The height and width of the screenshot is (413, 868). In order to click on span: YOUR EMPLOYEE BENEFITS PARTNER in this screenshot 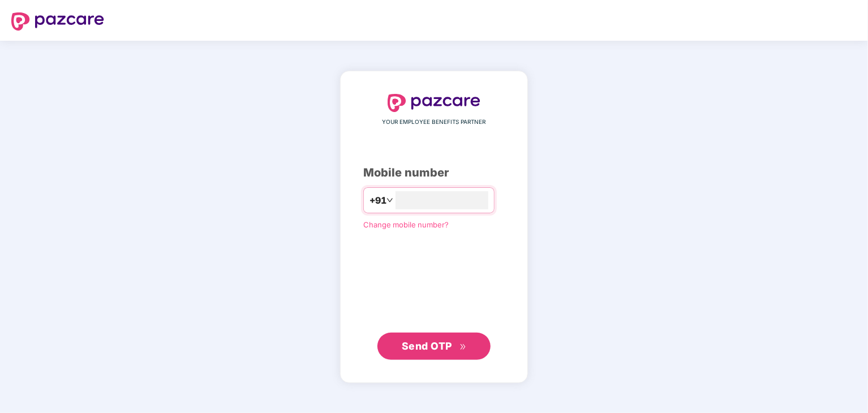, I will do `click(434, 122)`.